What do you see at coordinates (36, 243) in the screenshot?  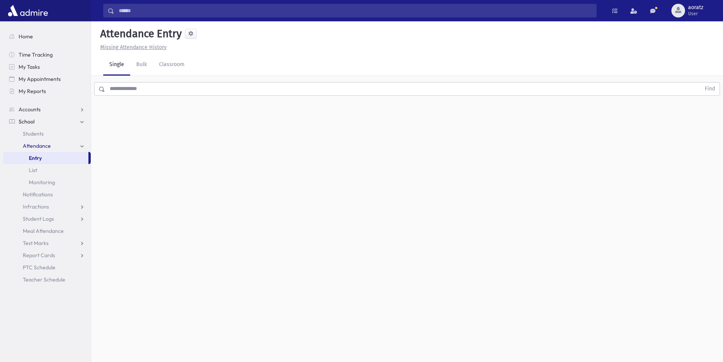 I see `span: Test Marks` at bounding box center [36, 243].